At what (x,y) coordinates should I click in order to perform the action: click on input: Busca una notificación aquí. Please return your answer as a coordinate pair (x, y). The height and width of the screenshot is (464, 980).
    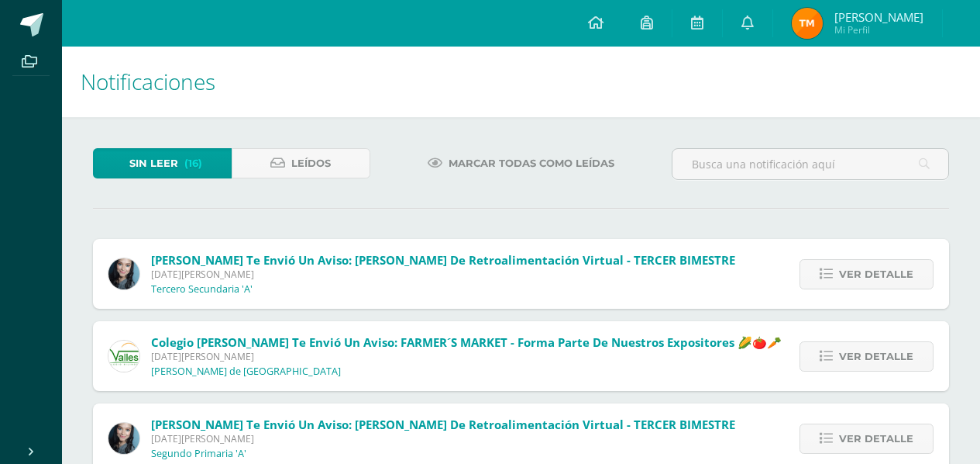
    Looking at the image, I should click on (811, 163).